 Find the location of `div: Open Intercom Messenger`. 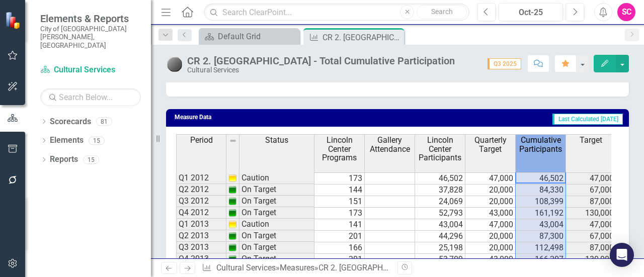

div: Open Intercom Messenger is located at coordinates (622, 254).